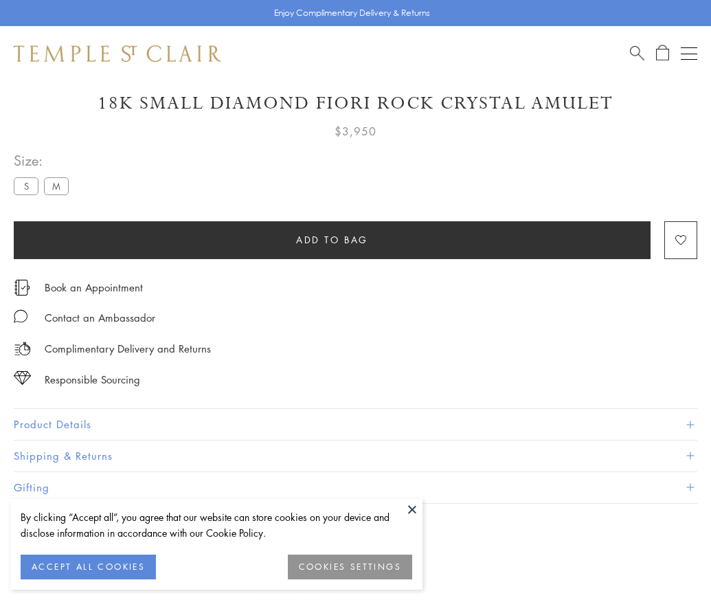 The width and height of the screenshot is (711, 600). What do you see at coordinates (332, 240) in the screenshot?
I see `span: Add to bag` at bounding box center [332, 240].